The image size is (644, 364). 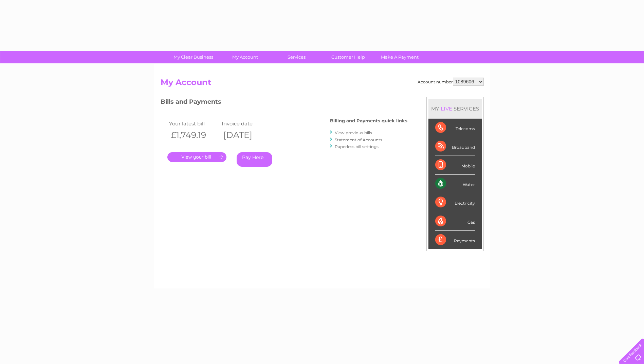 I want to click on a: Customer Help, so click(x=348, y=57).